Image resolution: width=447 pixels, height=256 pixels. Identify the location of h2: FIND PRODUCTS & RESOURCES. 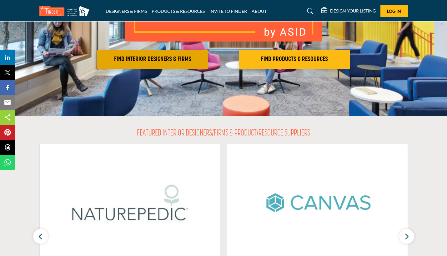
(294, 59).